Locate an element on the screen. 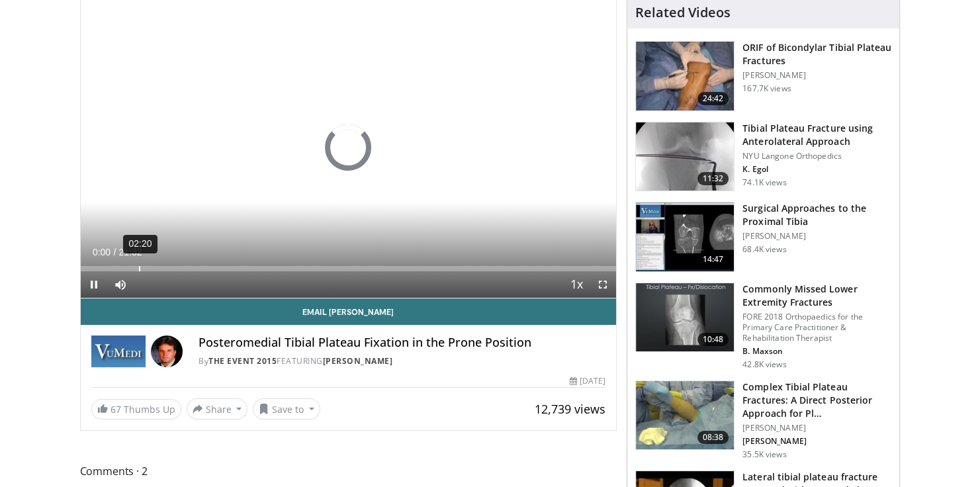 Image resolution: width=980 pixels, height=487 pixels. button: Playback Rate is located at coordinates (576, 285).